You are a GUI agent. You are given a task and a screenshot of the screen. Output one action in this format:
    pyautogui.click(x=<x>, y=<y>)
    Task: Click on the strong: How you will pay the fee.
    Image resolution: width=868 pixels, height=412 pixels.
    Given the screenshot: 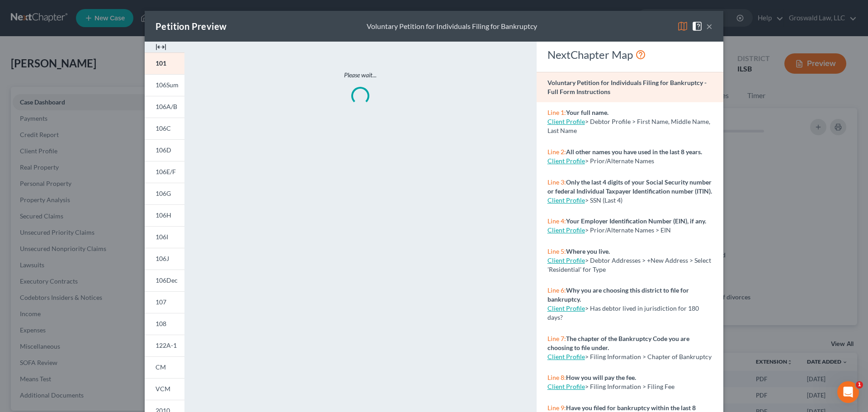 What is the action you would take?
    pyautogui.click(x=601, y=377)
    